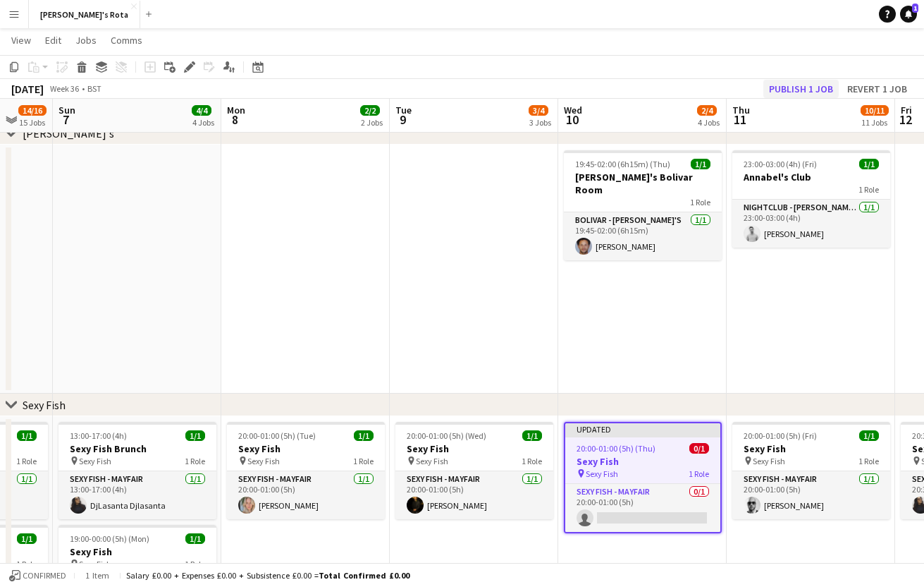 The width and height of the screenshot is (924, 587). I want to click on span: 11, so click(740, 120).